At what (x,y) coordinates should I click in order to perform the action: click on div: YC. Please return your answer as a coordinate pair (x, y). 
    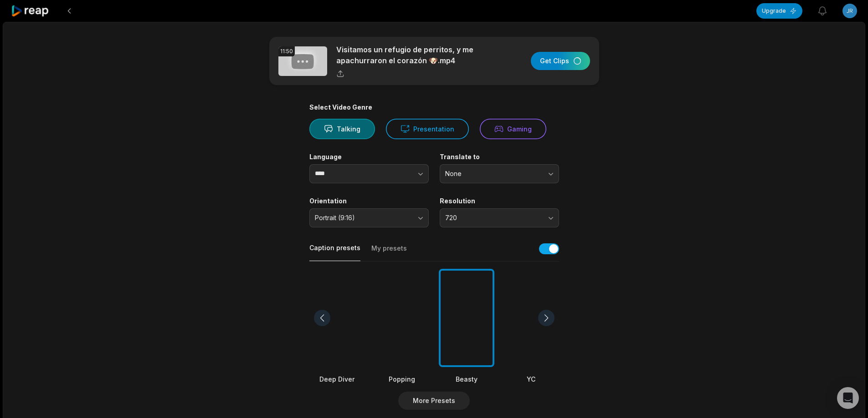
    Looking at the image, I should click on (531, 379).